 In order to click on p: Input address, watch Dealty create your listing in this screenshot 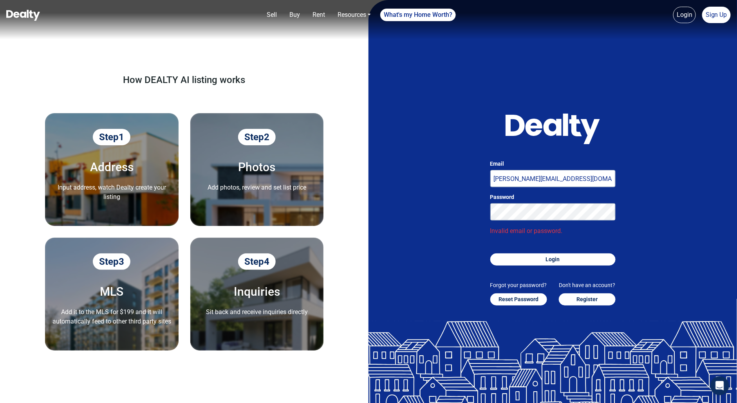, I will do `click(112, 192)`.